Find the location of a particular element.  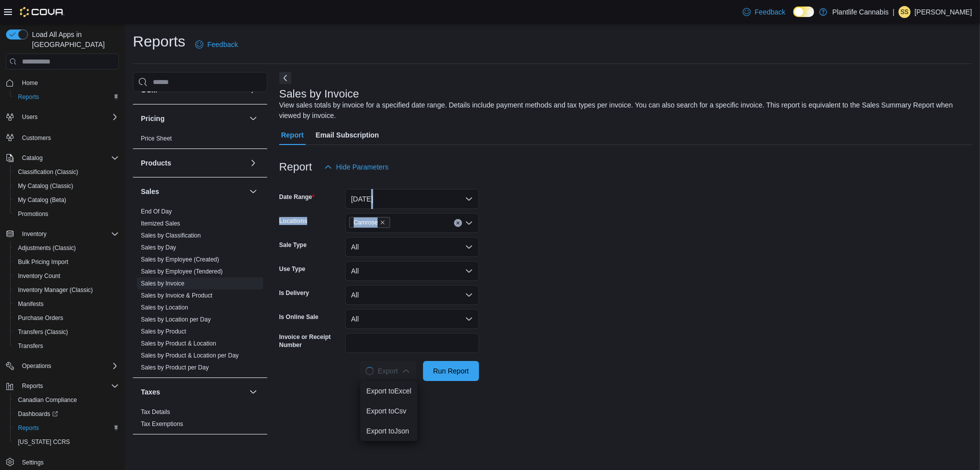

span: Sales by Employee (Created) is located at coordinates (180, 259).